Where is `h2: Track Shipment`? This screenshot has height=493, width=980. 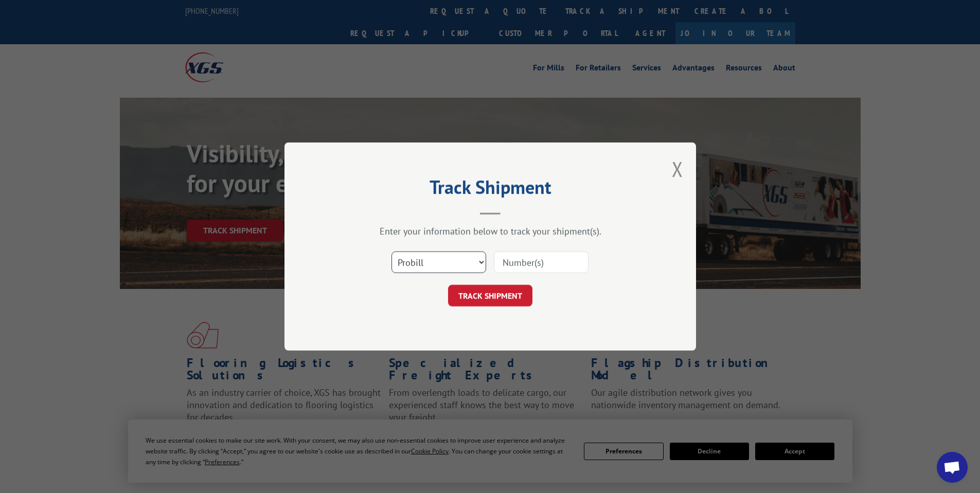 h2: Track Shipment is located at coordinates (490, 190).